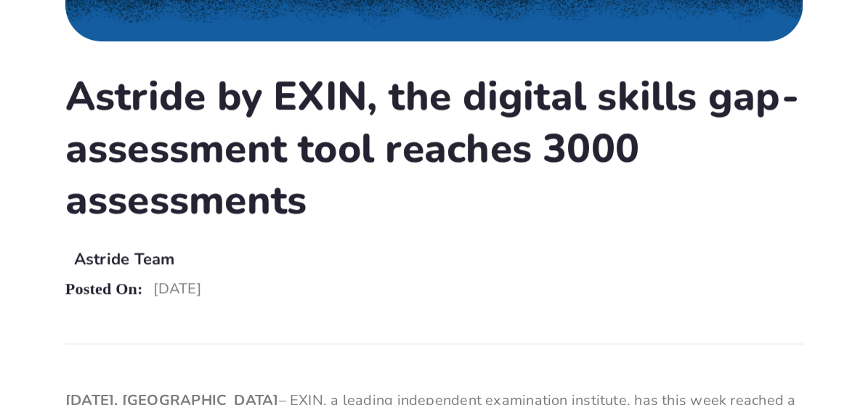  Describe the element at coordinates (104, 289) in the screenshot. I see `h3: Posted On:` at that location.